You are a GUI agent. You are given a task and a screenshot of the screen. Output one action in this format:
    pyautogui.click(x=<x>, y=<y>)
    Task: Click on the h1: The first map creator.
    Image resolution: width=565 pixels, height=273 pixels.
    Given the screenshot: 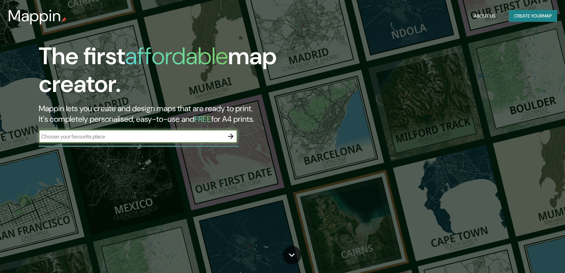 What is the action you would take?
    pyautogui.click(x=180, y=73)
    